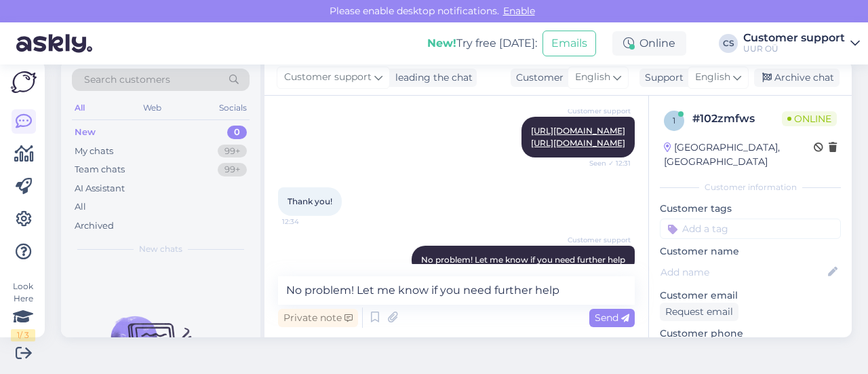 This screenshot has height=374, width=868. I want to click on div: Web, so click(152, 108).